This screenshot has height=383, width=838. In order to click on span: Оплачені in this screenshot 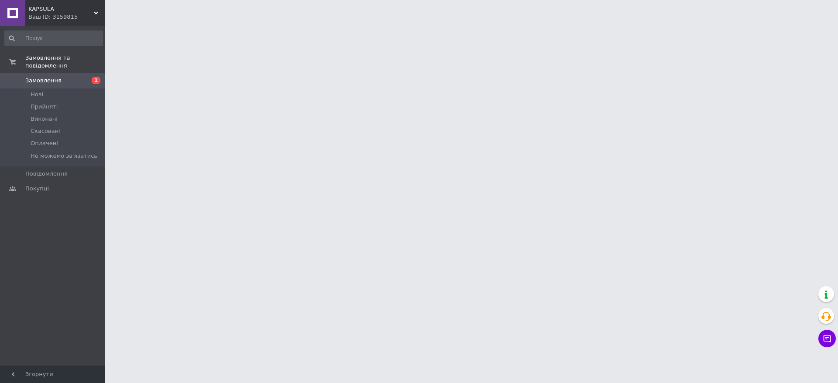, I will do `click(44, 144)`.